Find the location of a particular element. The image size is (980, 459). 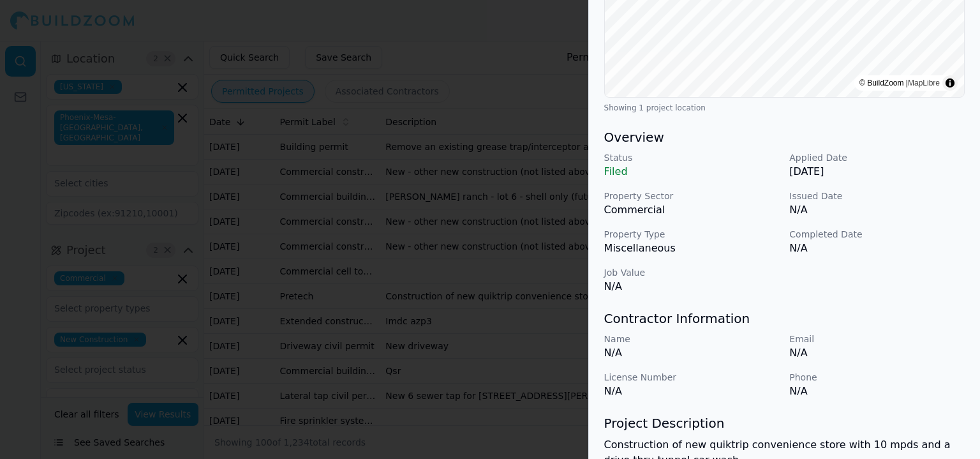

summary: Toggle attribution is located at coordinates (950, 83).